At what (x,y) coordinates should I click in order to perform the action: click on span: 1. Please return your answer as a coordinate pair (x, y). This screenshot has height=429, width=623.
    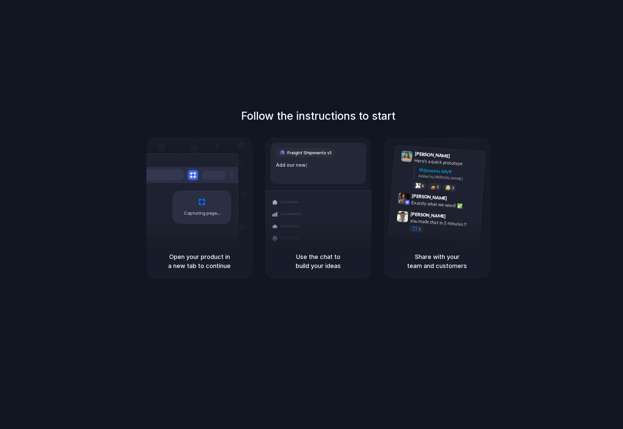
    Looking at the image, I should click on (419, 229).